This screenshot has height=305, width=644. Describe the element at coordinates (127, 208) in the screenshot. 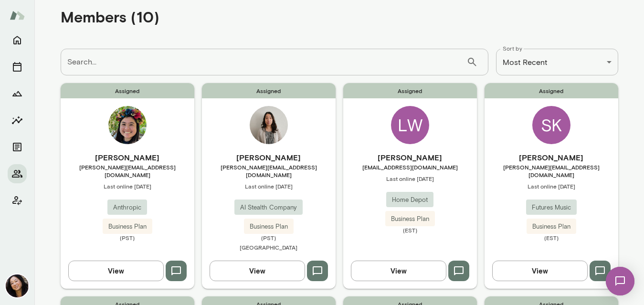

I see `span: Anthropic` at that location.